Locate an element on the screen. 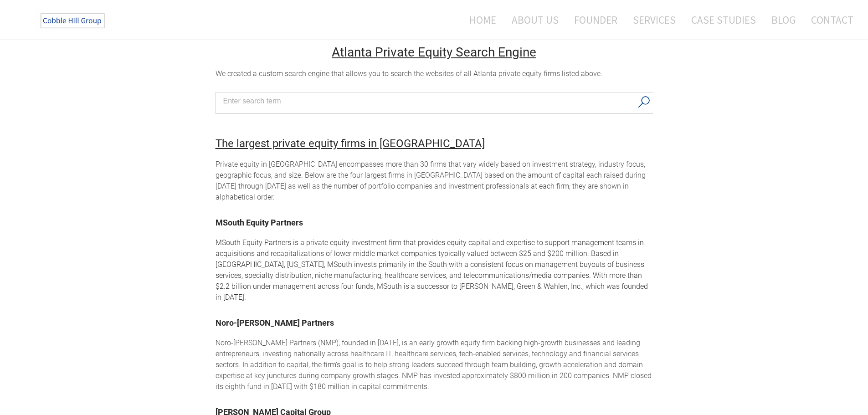  a: MSouth Equity Partners is located at coordinates (259, 222).